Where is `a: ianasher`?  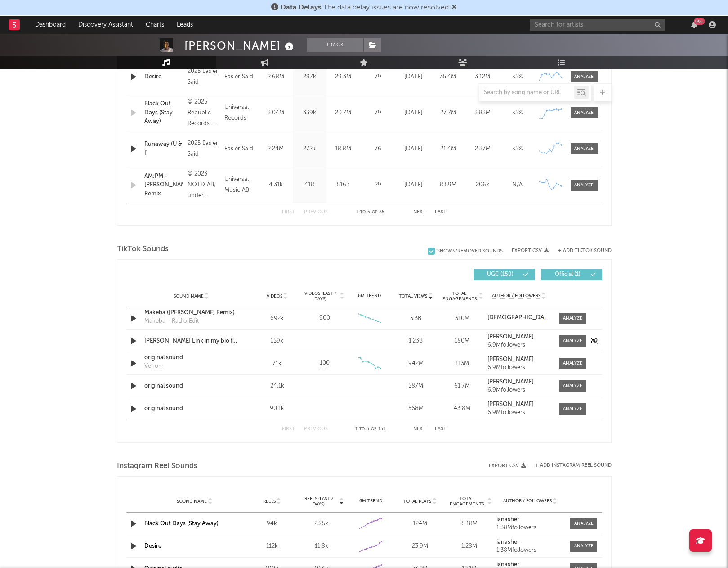 a: ianasher is located at coordinates (531, 564).